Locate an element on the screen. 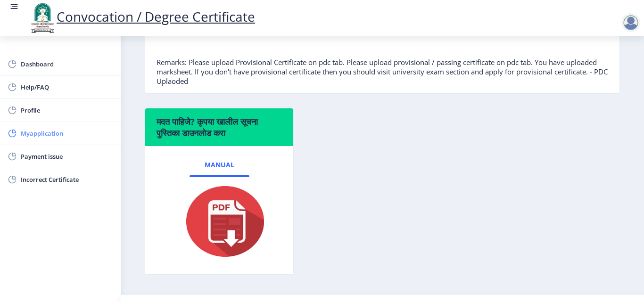 This screenshot has height=302, width=644. span: Payment issue is located at coordinates (67, 156).